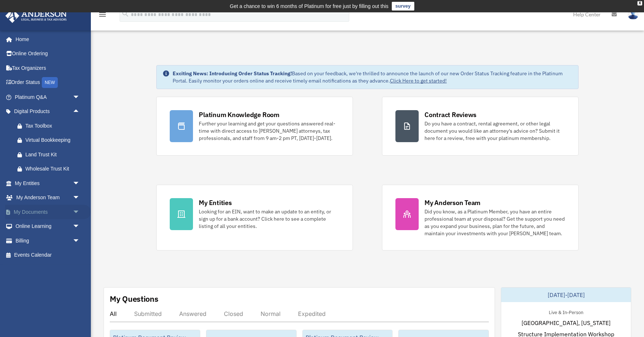 The width and height of the screenshot is (644, 337). What do you see at coordinates (48, 212) in the screenshot?
I see `a: My Documentsarrow_drop_down` at bounding box center [48, 212].